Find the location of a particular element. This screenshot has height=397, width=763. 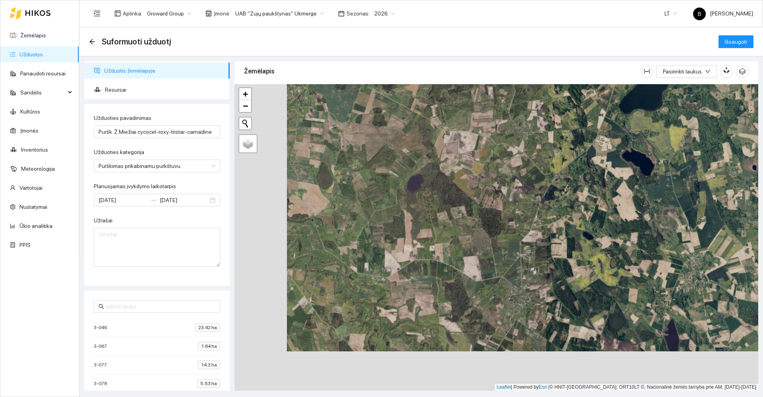

span: UAB "Zujų paukštynas" Ukmerge is located at coordinates (279, 14).